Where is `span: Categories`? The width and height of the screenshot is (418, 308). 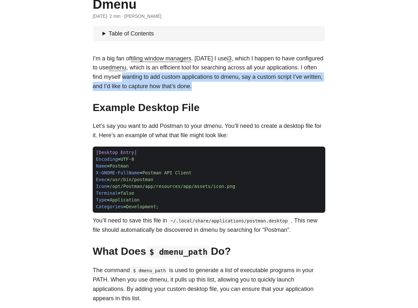 span: Categories is located at coordinates (110, 207).